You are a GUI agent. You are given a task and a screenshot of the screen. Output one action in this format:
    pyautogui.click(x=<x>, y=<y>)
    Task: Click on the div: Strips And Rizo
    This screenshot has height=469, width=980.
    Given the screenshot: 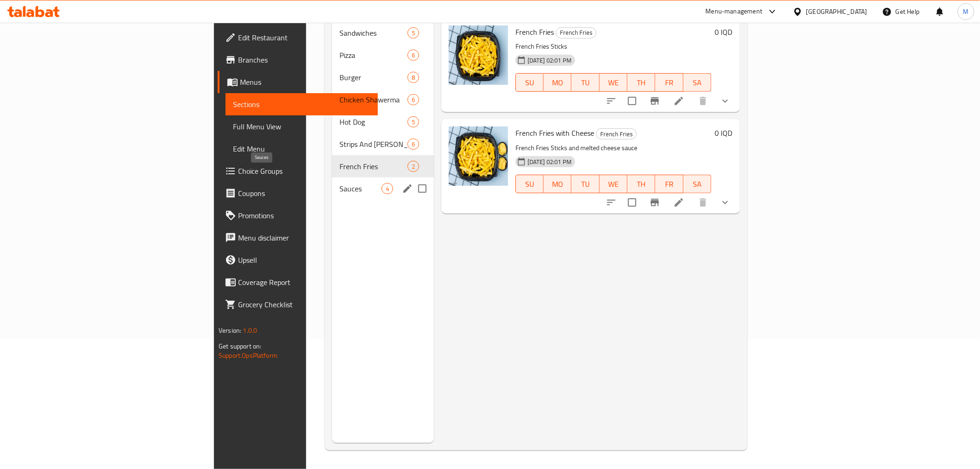 What is the action you would take?
    pyautogui.click(x=373, y=144)
    